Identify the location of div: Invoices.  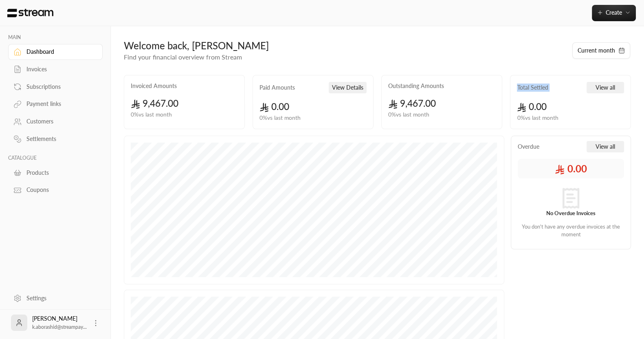
(59, 69).